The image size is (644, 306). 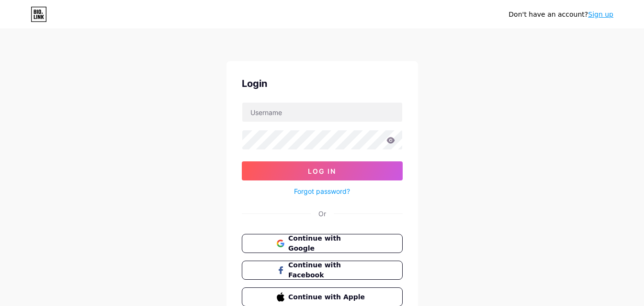 I want to click on span: Continue with Facebook, so click(x=327, y=271).